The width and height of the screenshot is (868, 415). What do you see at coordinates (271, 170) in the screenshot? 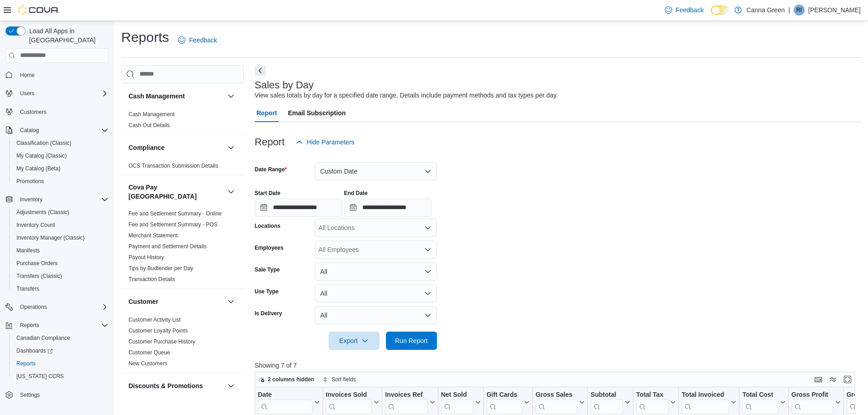
I see `label: Date Range` at bounding box center [271, 170].